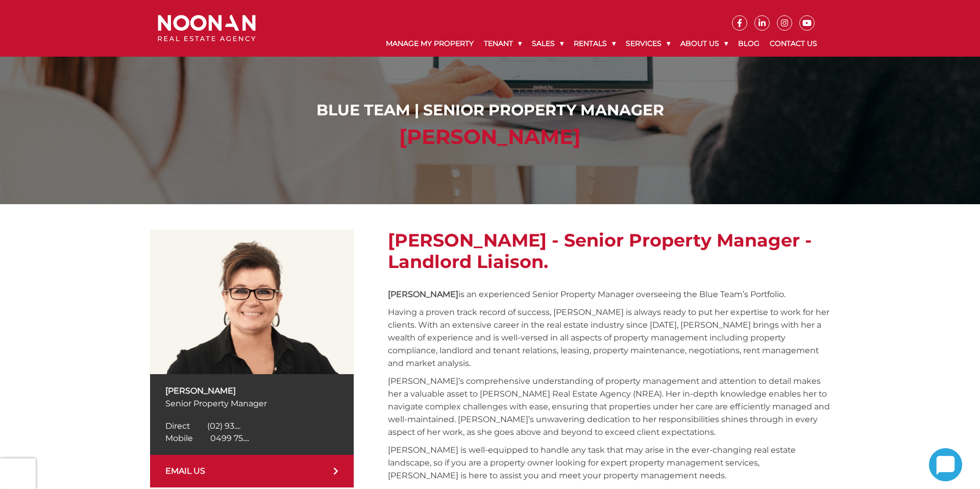 Image resolution: width=980 pixels, height=489 pixels. I want to click on a: Services, so click(648, 43).